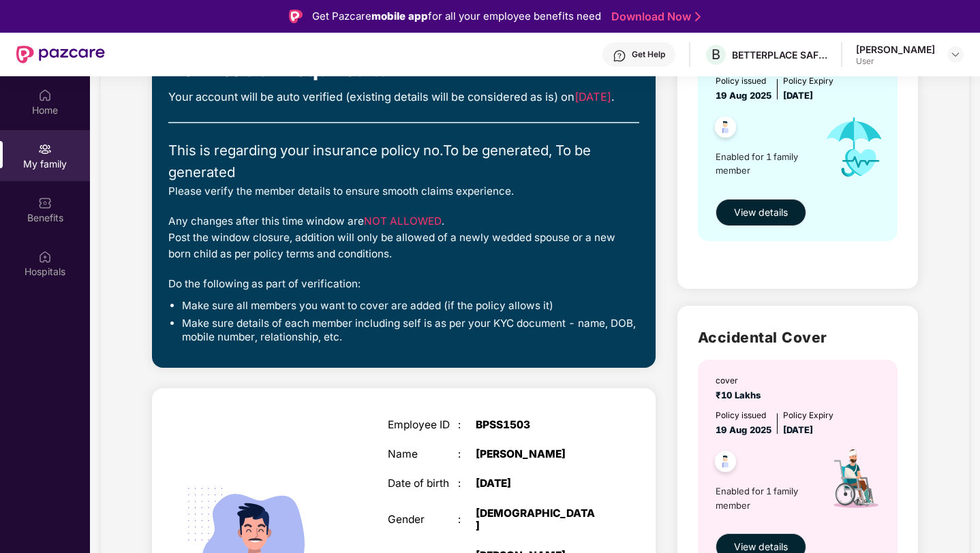  Describe the element at coordinates (760, 212) in the screenshot. I see `button: View details` at that location.